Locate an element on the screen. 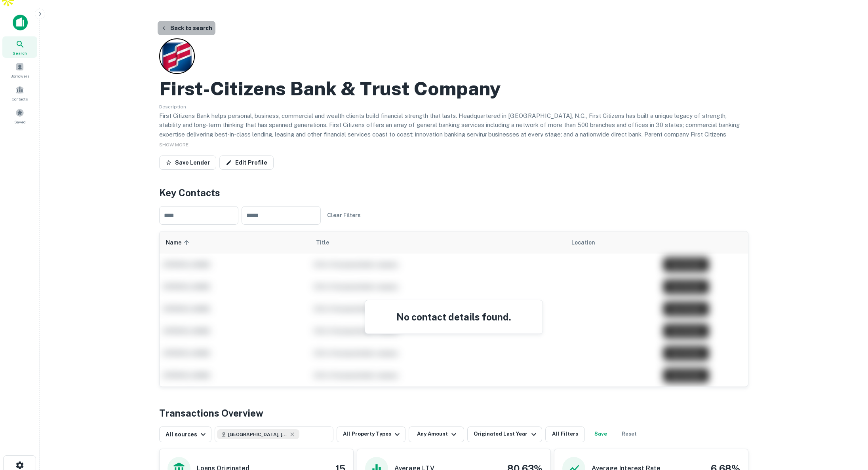 This screenshot has width=868, height=470. a: Search is located at coordinates (20, 47).